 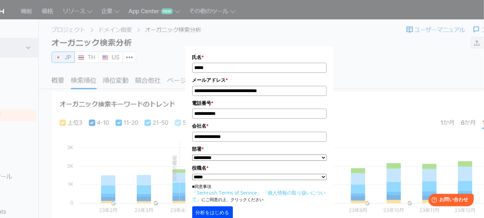 I want to click on span: お問い合わせ, so click(x=31, y=9).